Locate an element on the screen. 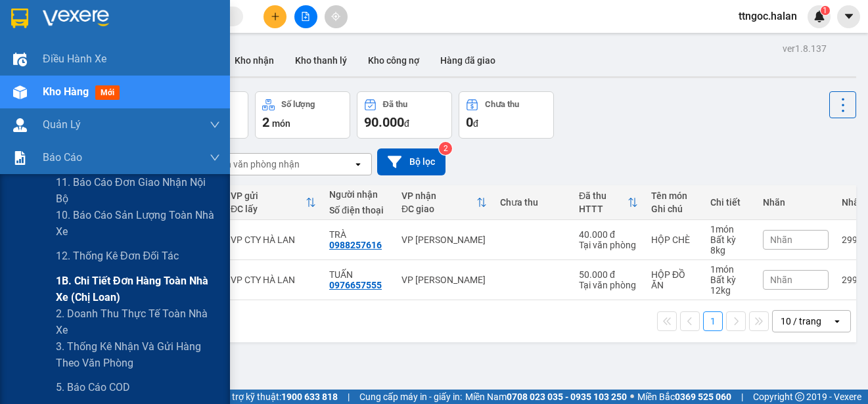 The height and width of the screenshot is (404, 868). span: plus is located at coordinates (275, 16).